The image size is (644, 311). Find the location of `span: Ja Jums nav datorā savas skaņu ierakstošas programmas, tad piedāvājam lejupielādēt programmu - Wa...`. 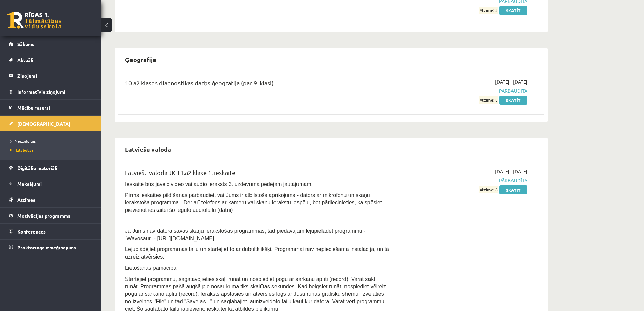

span: Ja Jums nav datorā savas skaņu ierakstošas programmas, tad piedāvājam lejupielādēt programmu - Wa... is located at coordinates (245, 234).